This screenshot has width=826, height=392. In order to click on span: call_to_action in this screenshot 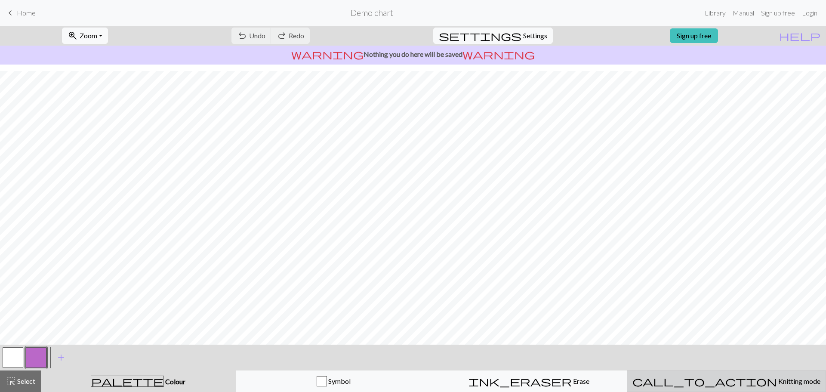, I will do `click(705, 381)`.